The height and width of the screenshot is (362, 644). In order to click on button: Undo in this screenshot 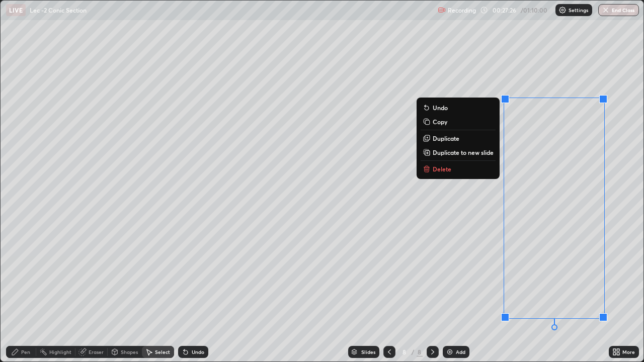, I will do `click(458, 107)`.